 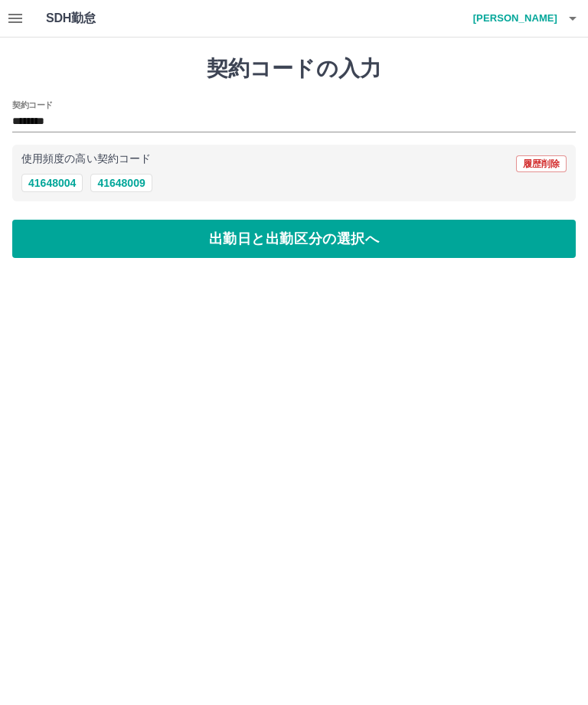 I want to click on button: 41648004, so click(x=52, y=183).